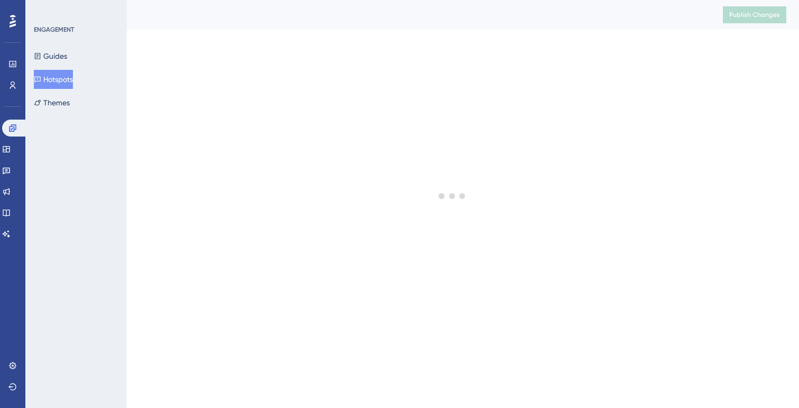  What do you see at coordinates (53, 79) in the screenshot?
I see `button: Hotspots` at bounding box center [53, 79].